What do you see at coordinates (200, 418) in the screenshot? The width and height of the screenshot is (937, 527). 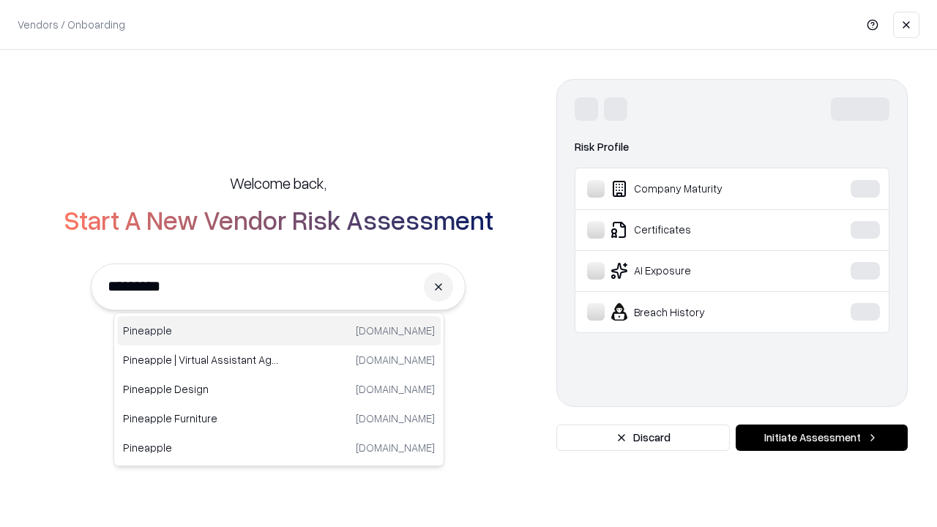 I see `p: Pineapple Furniture` at bounding box center [200, 418].